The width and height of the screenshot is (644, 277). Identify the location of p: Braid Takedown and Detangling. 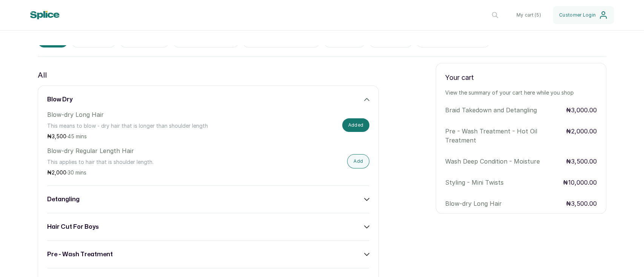
(498, 110).